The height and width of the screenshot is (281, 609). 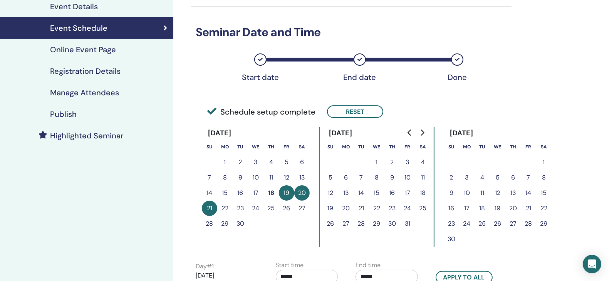 What do you see at coordinates (422, 133) in the screenshot?
I see `button: Go to next month` at bounding box center [422, 133].